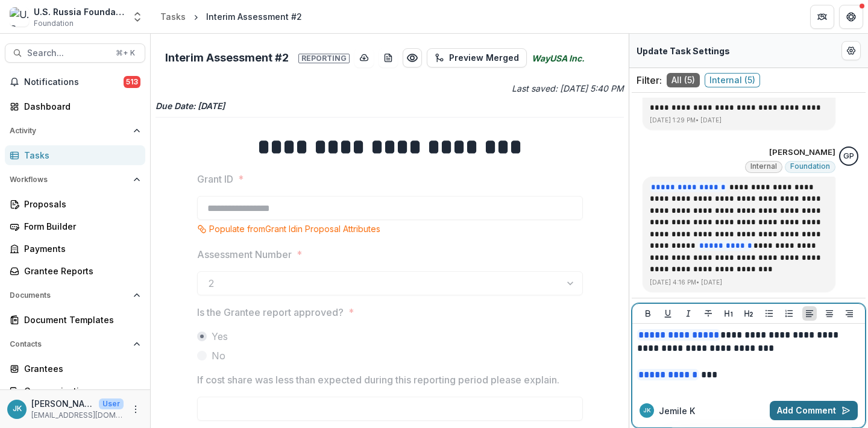 The image size is (868, 428). I want to click on button: Preview Merged, so click(477, 58).